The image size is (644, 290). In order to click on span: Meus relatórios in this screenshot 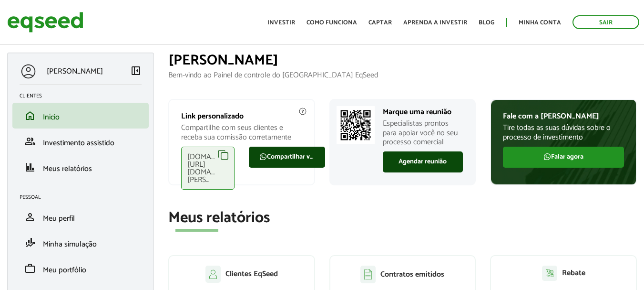, I will do `click(67, 169)`.